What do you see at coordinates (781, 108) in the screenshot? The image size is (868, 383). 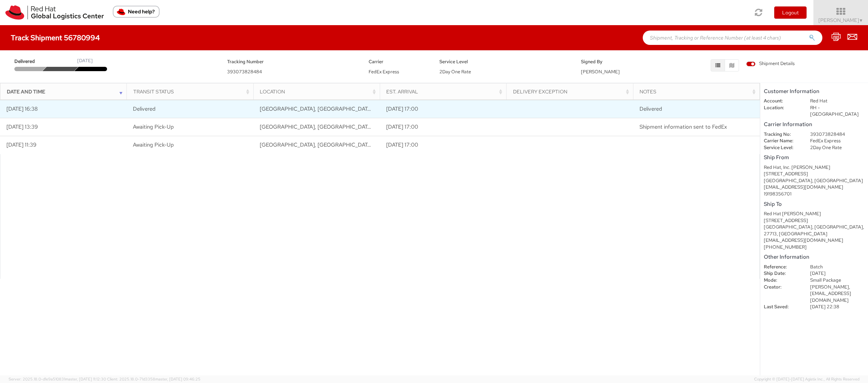 I see `dt: Location:` at bounding box center [781, 108].